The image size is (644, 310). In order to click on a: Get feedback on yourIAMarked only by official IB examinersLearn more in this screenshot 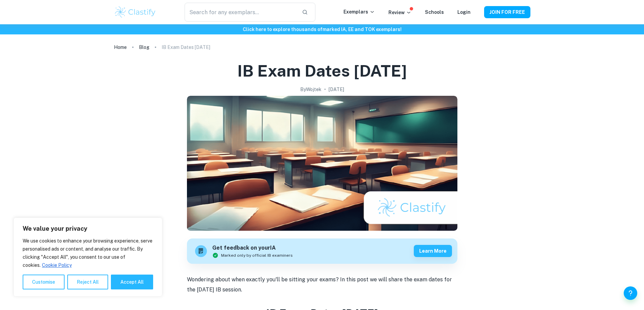, I will do `click(322, 251)`.